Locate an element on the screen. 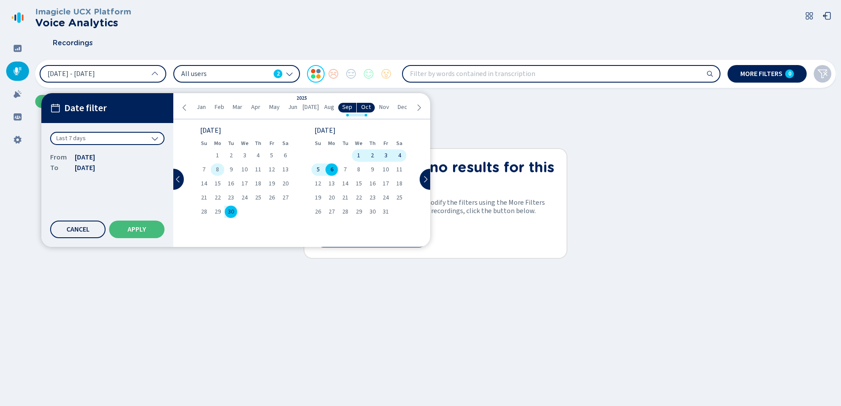 Image resolution: width=841 pixels, height=406 pixels. abbr: Wednesday is located at coordinates (358, 143).